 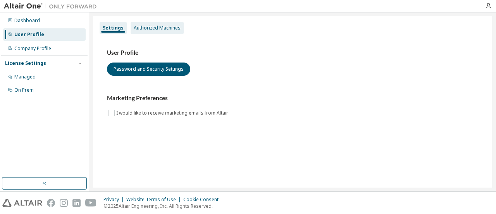 I want to click on div: Website Terms of Use, so click(x=155, y=199).